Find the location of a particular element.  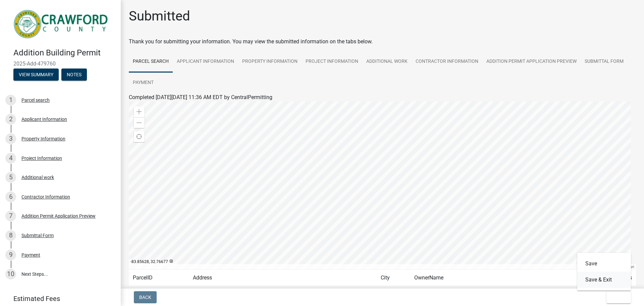

div: Parcel search is located at coordinates (36, 100).